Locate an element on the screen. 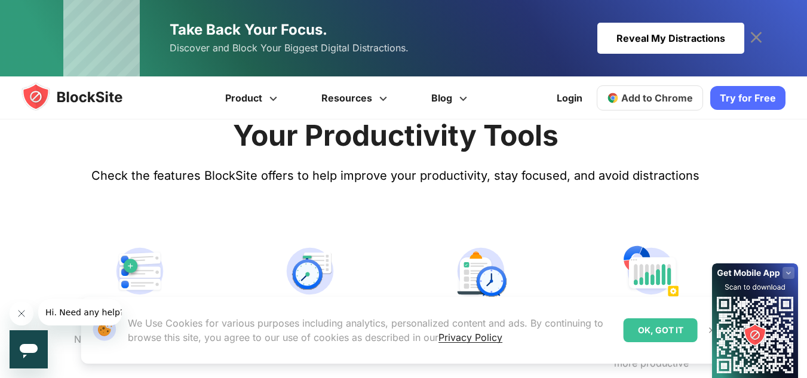  p: We Use Cookies for various purposes including analytics, personalized content and ads. By continu... is located at coordinates (371, 330).